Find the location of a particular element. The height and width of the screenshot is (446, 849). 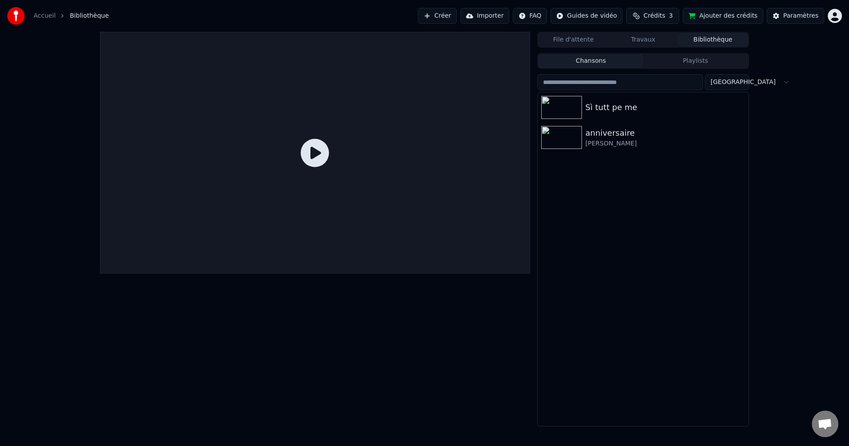

span: Crédits is located at coordinates (654, 16).